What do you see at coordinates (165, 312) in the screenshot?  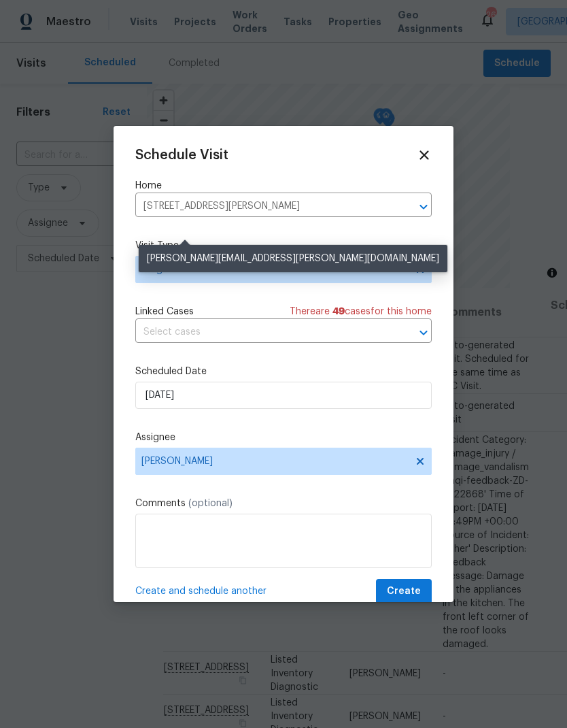 I see `span: Linked Cases` at bounding box center [165, 312].